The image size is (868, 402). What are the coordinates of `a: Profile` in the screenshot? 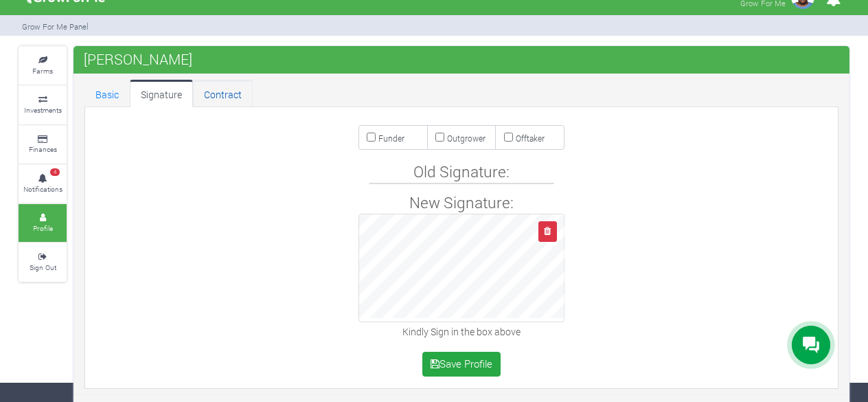 It's located at (42, 222).